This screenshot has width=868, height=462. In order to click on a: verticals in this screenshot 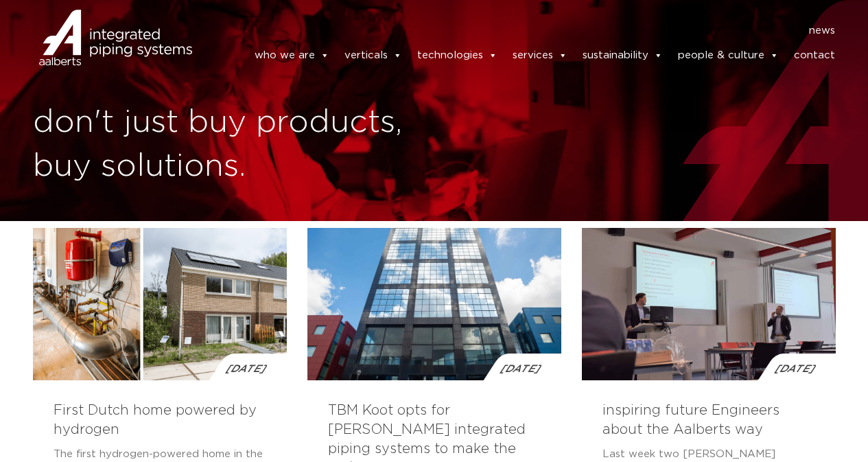, I will do `click(374, 56)`.